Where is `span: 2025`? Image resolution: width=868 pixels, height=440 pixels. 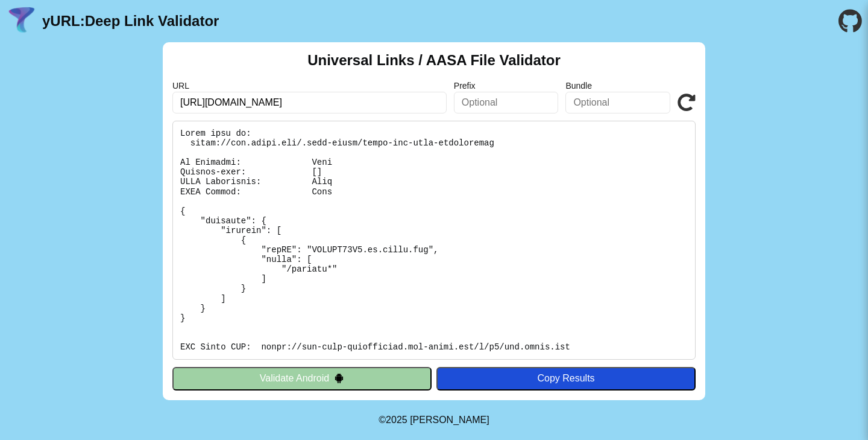
span: 2025 is located at coordinates (397, 419).